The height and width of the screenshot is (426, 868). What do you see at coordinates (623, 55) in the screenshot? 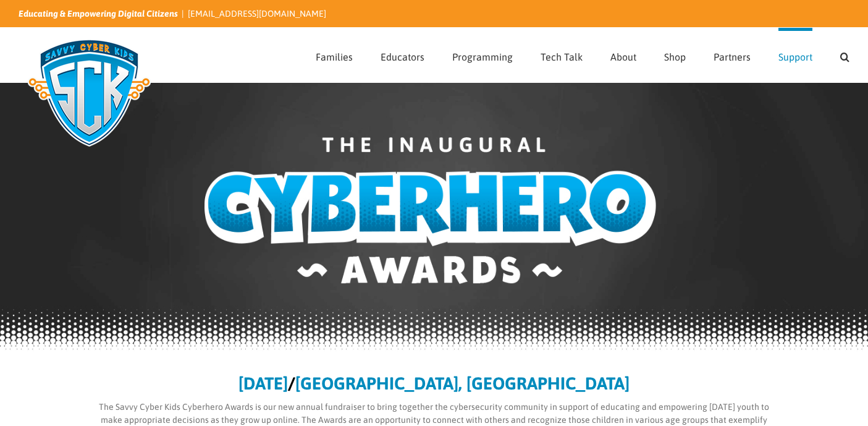
I see `a: About` at bounding box center [623, 55].